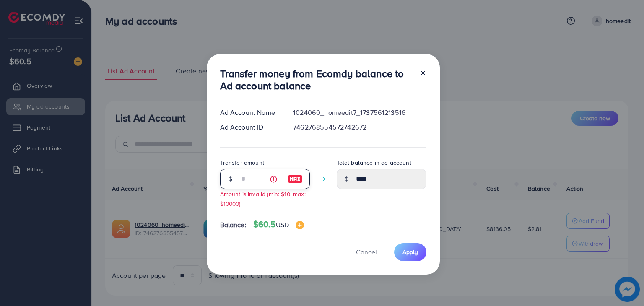 The width and height of the screenshot is (644, 306). What do you see at coordinates (242, 162) in the screenshot?
I see `label: Transfer amount` at bounding box center [242, 162].